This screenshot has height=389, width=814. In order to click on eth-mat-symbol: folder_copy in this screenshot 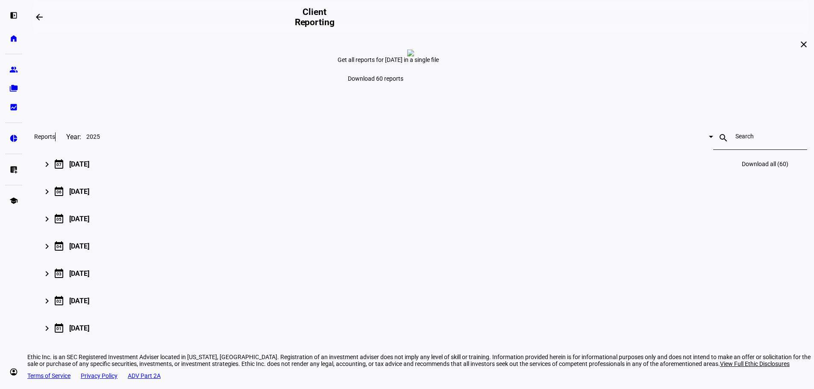, I will do `click(14, 88)`.